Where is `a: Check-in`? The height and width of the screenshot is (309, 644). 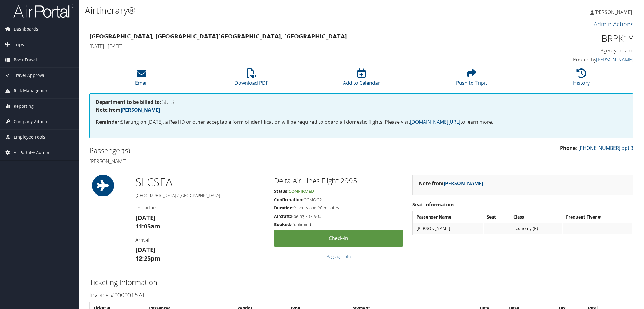
a: Check-in is located at coordinates (338, 238).